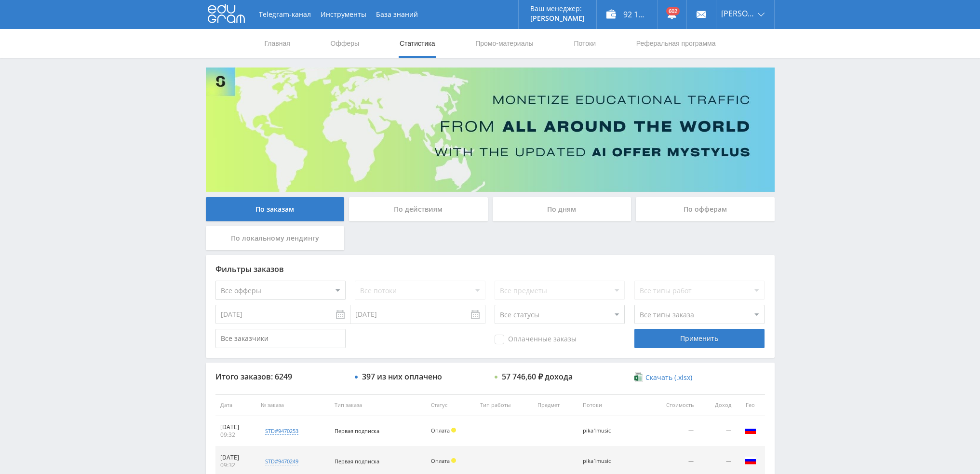  I want to click on div: 57 746,60 ₽ дохода, so click(537, 376).